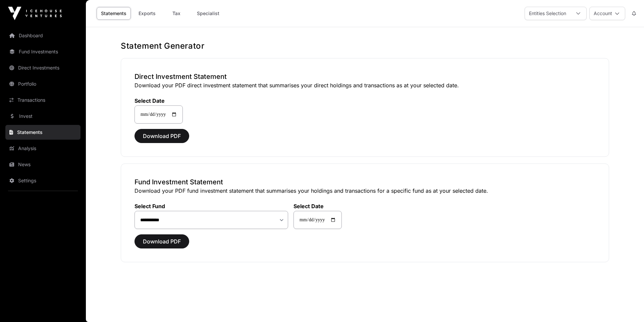  Describe the element at coordinates (43, 84) in the screenshot. I see `a: Portfolio` at that location.